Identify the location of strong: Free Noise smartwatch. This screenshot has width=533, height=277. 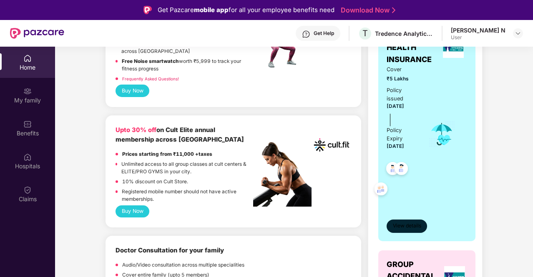
(150, 61).